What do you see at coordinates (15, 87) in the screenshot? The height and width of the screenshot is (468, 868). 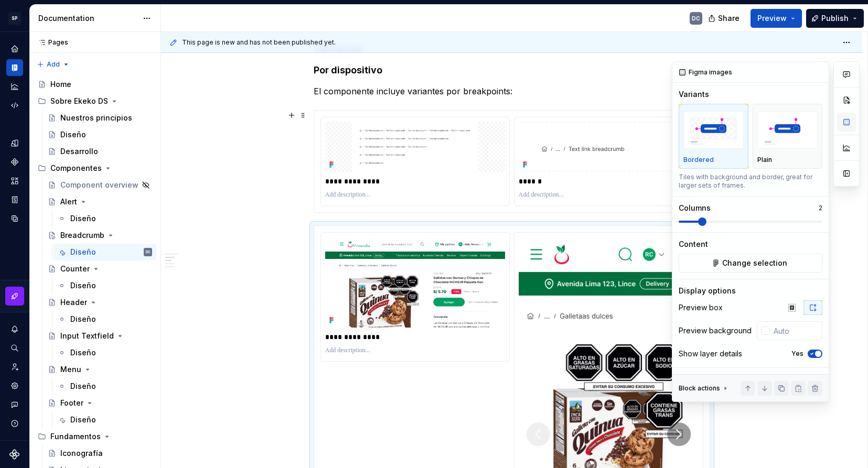 I see `a: Analytics` at bounding box center [15, 87].